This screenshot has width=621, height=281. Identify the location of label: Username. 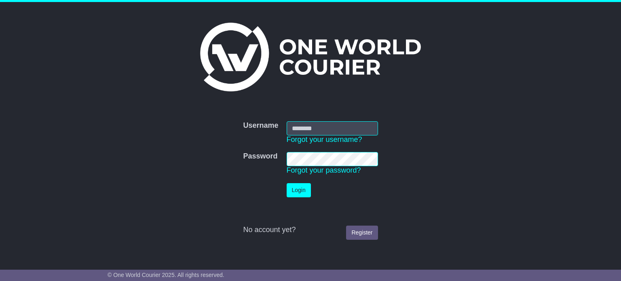
(260, 126).